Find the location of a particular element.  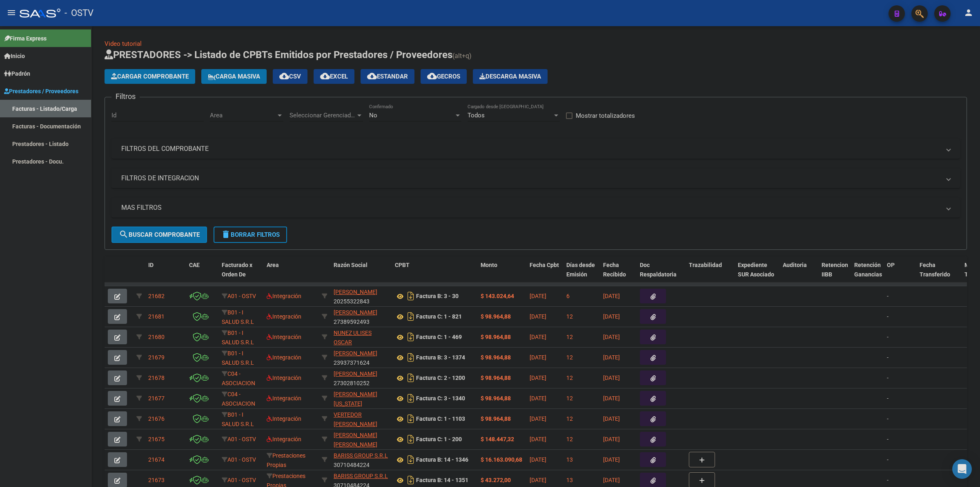

button: Descarga Masiva is located at coordinates (510, 76).